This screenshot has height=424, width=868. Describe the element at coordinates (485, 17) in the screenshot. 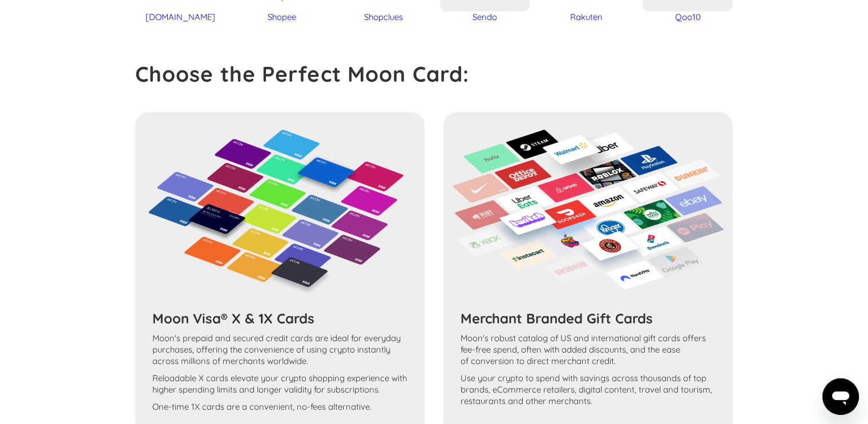

I see `div: Sendo` at that location.